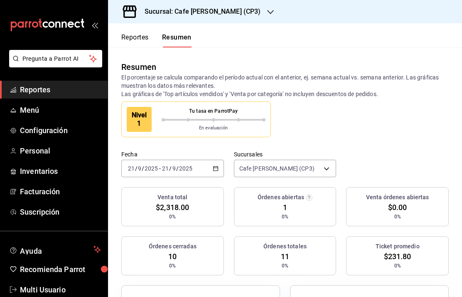  Describe the element at coordinates (173, 207) in the screenshot. I see `span: $2,318.00` at that location.